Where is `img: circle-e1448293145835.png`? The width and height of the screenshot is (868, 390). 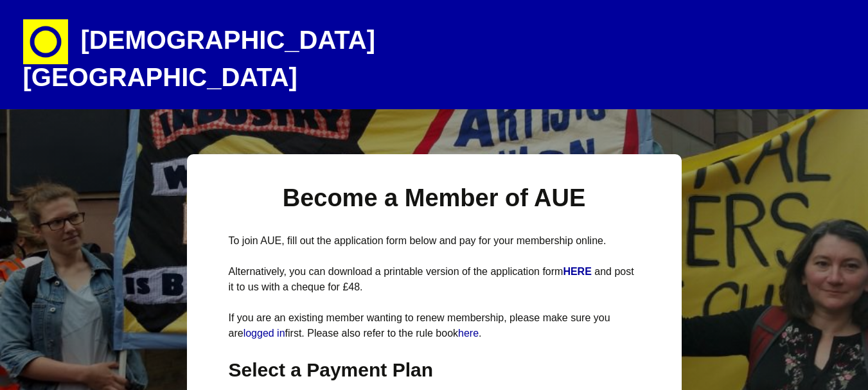
img: circle-e1448293145835.png is located at coordinates (46, 42).